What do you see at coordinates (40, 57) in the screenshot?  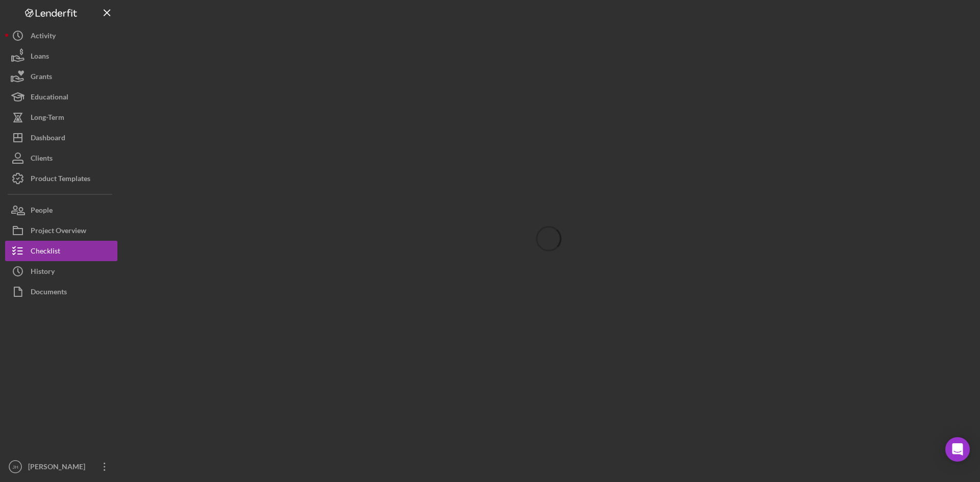 I see `div: Loans` at bounding box center [40, 57].